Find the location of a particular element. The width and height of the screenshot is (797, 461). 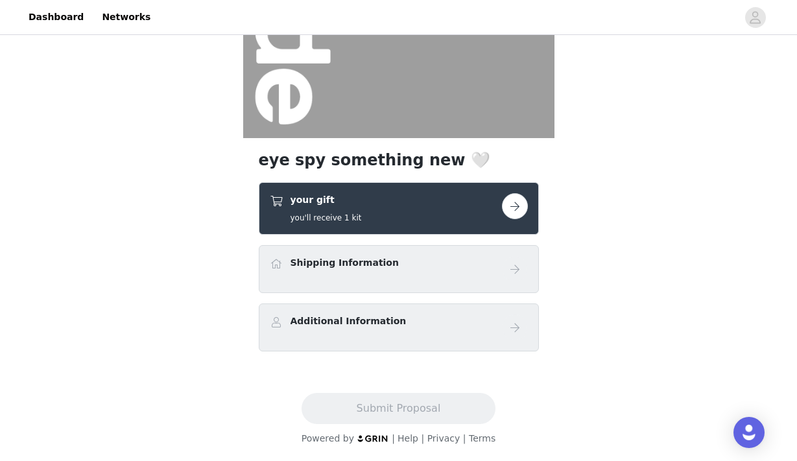

a: Terms is located at coordinates (482, 439).